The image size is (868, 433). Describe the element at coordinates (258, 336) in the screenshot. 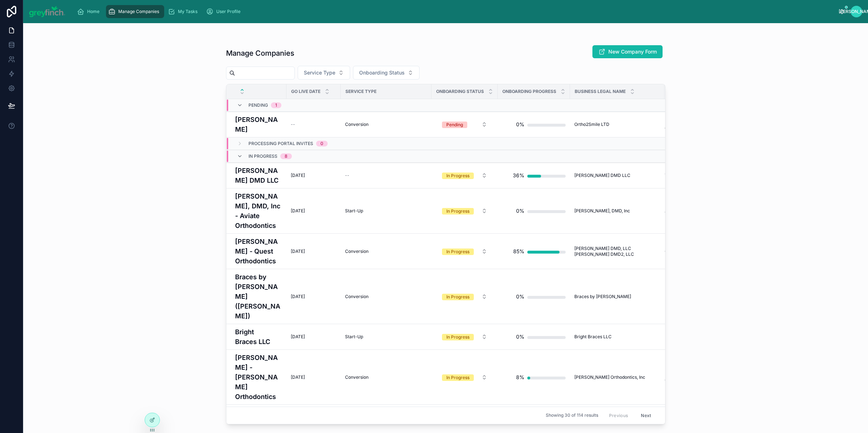

I see `h4: Bright Braces LLC` at that location.